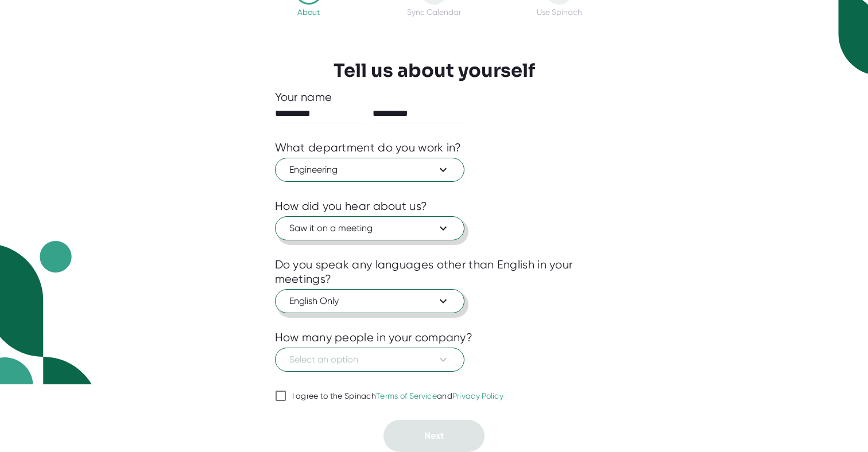 The height and width of the screenshot is (452, 868). I want to click on span: Next, so click(434, 436).